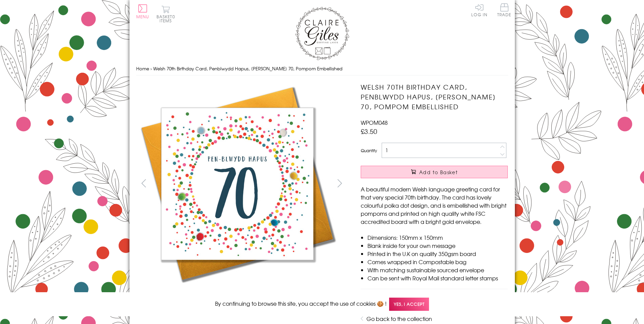 The image size is (644, 324). Describe the element at coordinates (339, 183) in the screenshot. I see `button: next` at that location.